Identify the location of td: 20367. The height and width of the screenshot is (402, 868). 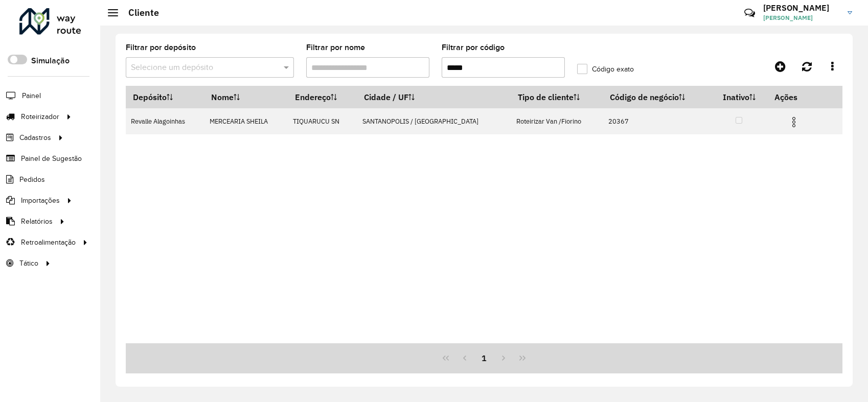
(656, 121).